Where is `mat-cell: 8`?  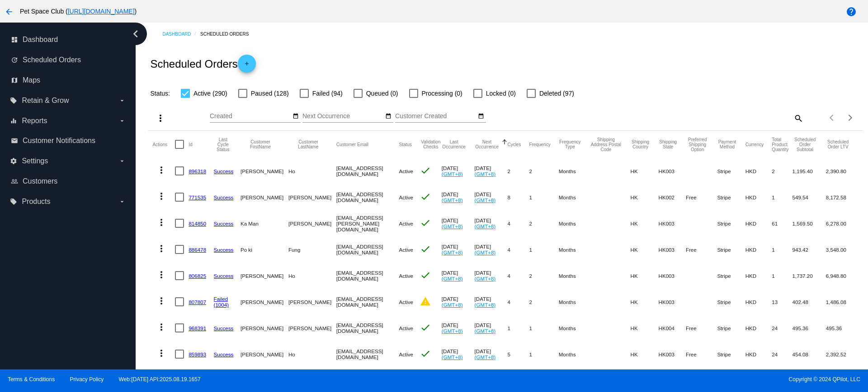
mat-cell: 8 is located at coordinates (518, 197).